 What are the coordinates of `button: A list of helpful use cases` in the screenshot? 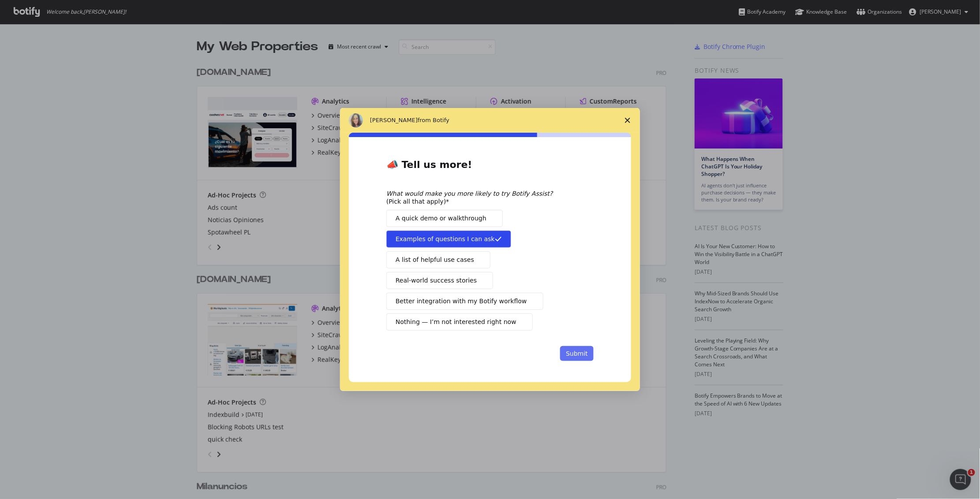 It's located at (438, 260).